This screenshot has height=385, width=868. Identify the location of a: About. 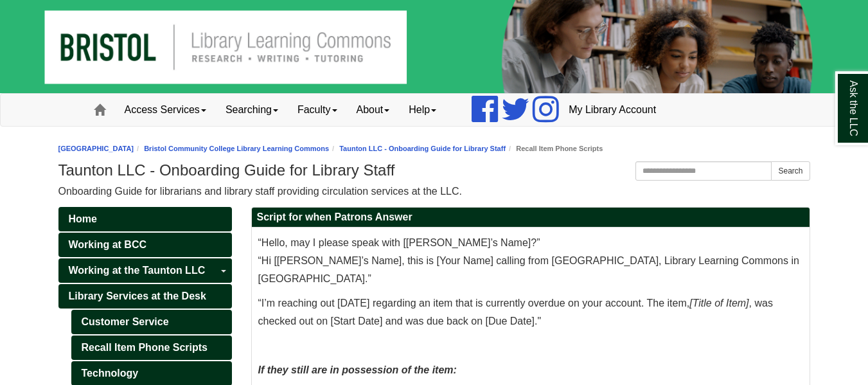
(373, 110).